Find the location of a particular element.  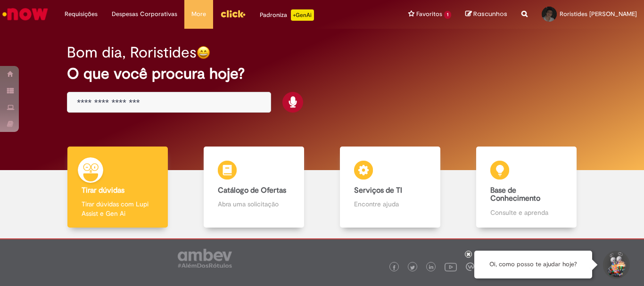

img: click_logo_yellow_360x200.png is located at coordinates (233, 14).